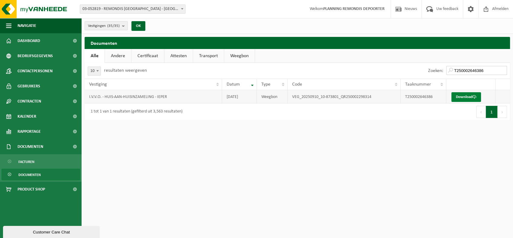  I want to click on a: Attesten, so click(178, 56).